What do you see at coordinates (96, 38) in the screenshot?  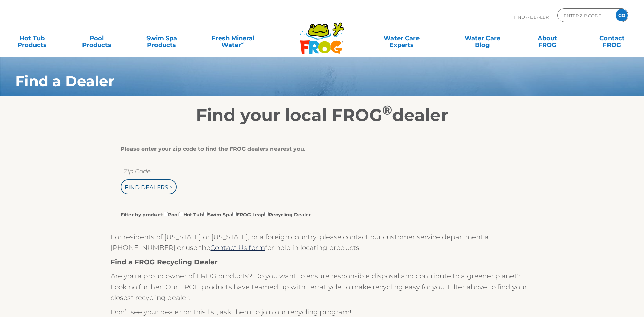 I see `a: PoolProducts` at bounding box center [96, 38].